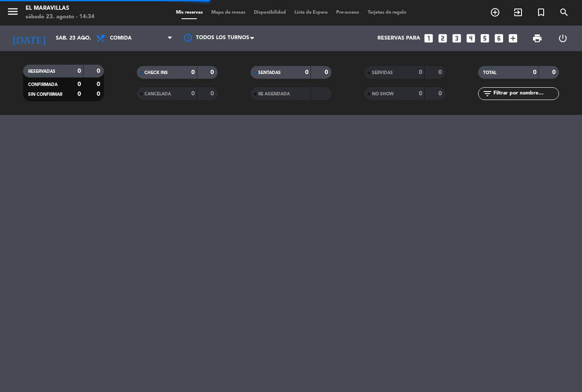 The image size is (582, 392). Describe the element at coordinates (274, 94) in the screenshot. I see `span: RE AGENDADA` at that location.